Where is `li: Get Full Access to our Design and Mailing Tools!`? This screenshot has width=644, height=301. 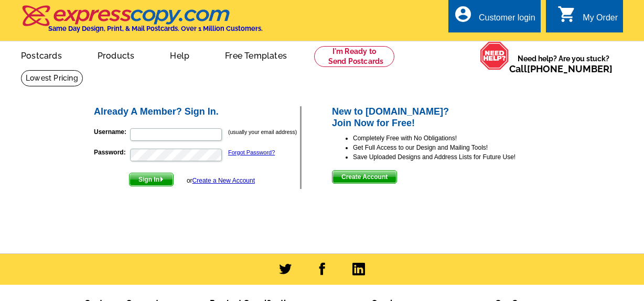 li: Get Full Access to our Design and Mailing Tools! is located at coordinates (452, 148).